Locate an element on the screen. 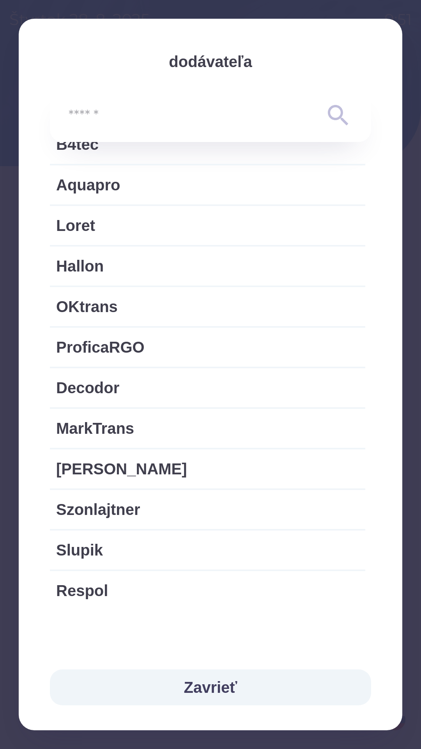 Image resolution: width=421 pixels, height=749 pixels. div: MarkTrans is located at coordinates (208, 428).